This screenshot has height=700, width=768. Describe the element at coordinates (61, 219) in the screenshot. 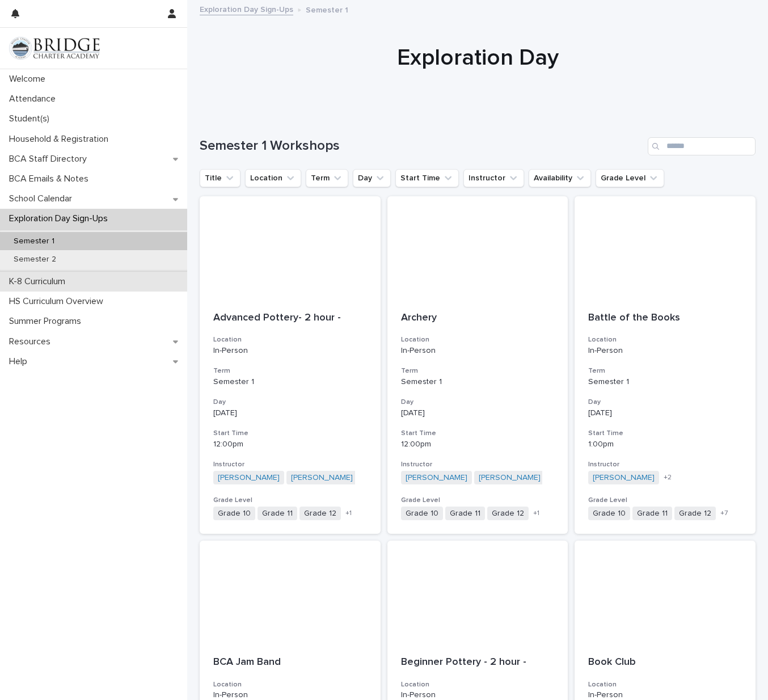

I see `p: Exploration Day Sign-Ups` at that location.